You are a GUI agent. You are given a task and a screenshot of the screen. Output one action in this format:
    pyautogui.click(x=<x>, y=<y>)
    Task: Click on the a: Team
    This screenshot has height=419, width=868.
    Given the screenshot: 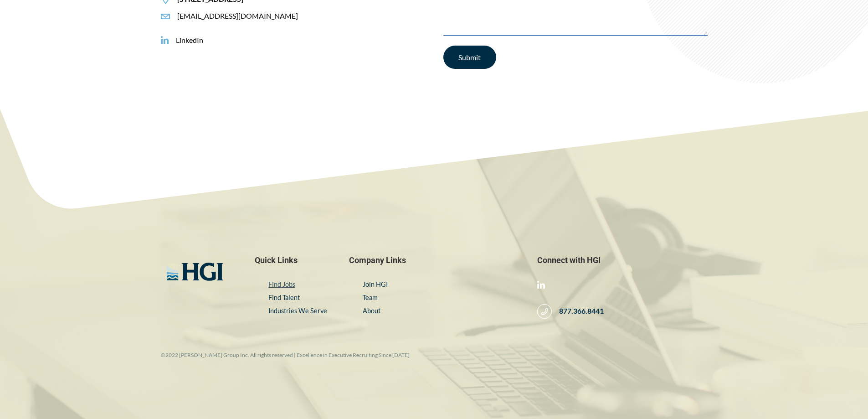 What is the action you would take?
    pyautogui.click(x=370, y=297)
    